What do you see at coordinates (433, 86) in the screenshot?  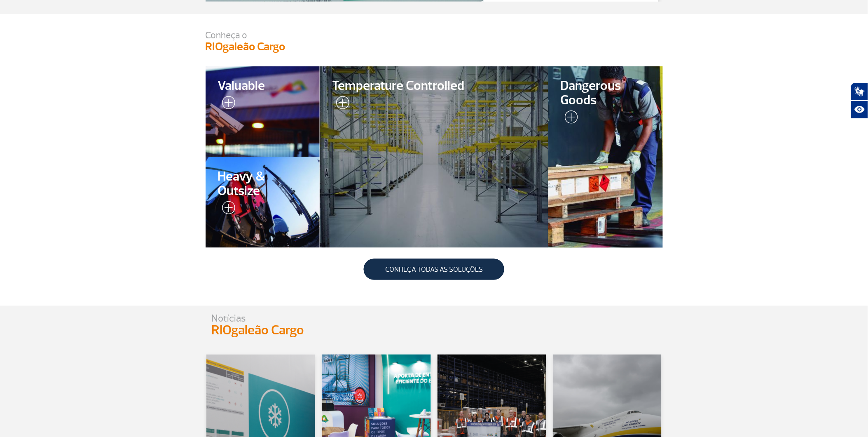 I see `span: Temperature Controlled` at bounding box center [433, 86].